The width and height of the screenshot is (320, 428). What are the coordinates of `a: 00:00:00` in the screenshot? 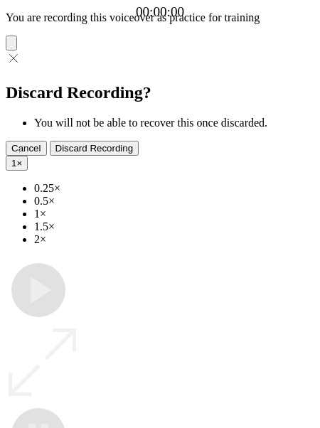 It's located at (160, 12).